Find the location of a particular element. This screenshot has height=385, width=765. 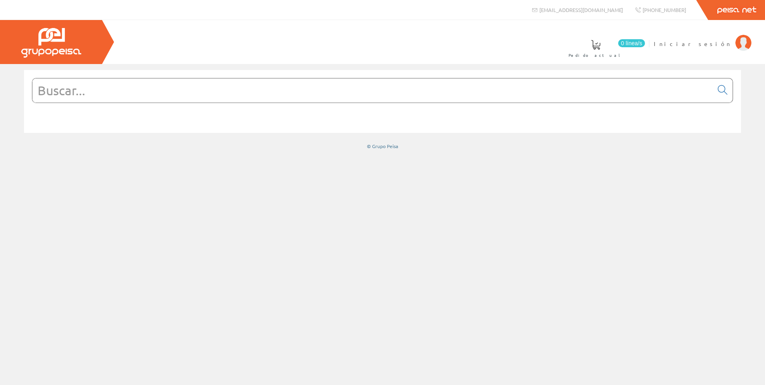

span: Pedido actual is located at coordinates (596, 55).